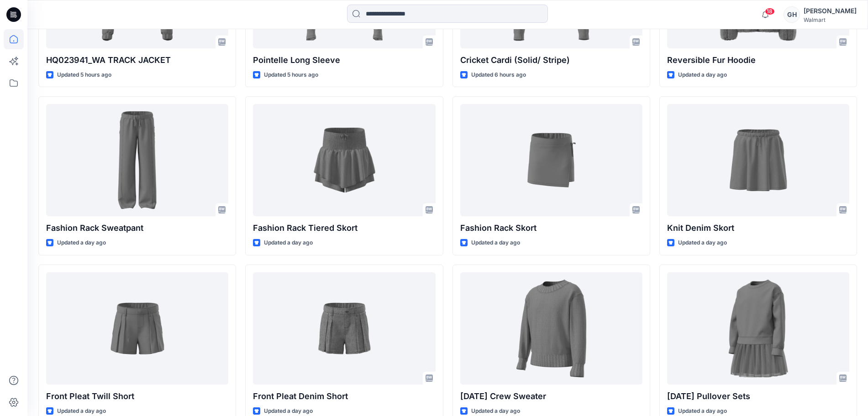 The width and height of the screenshot is (868, 416). Describe the element at coordinates (830, 20) in the screenshot. I see `div: Walmart` at that location.